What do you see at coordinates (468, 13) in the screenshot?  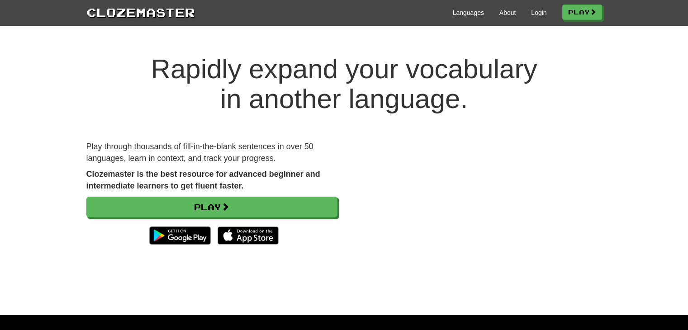 I see `a: Languages` at bounding box center [468, 13].